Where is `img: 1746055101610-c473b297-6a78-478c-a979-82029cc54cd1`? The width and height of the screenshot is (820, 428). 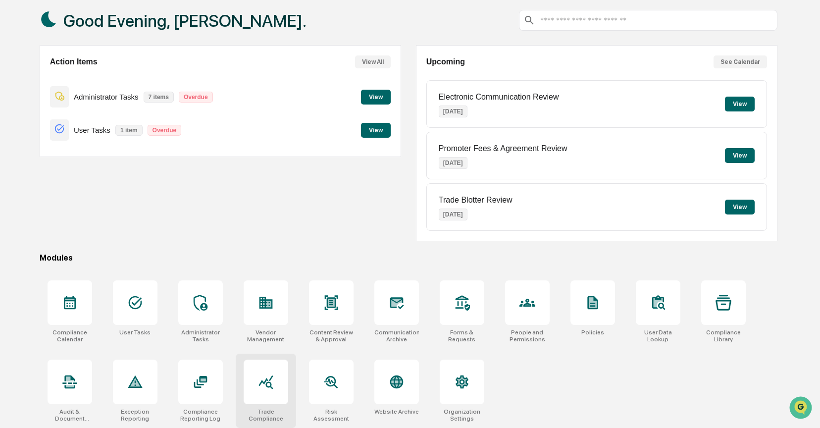 img: 1746055101610-c473b297-6a78-478c-a979-82029cc54cd1 is located at coordinates (19, 85).